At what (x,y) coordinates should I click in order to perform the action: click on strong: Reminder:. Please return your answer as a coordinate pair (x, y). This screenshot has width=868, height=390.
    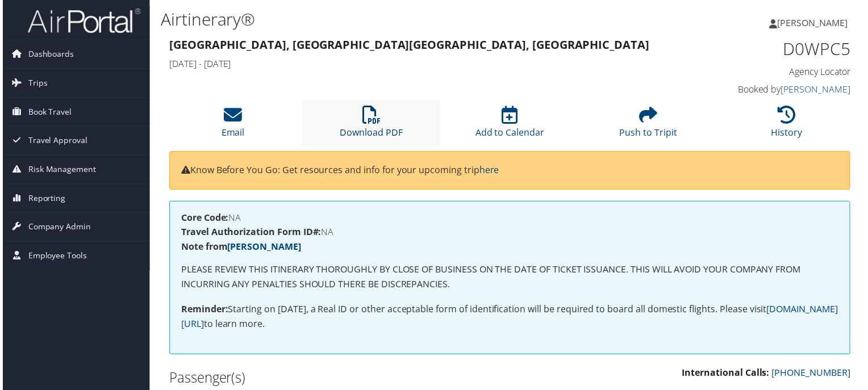
    Looking at the image, I should click on (203, 311).